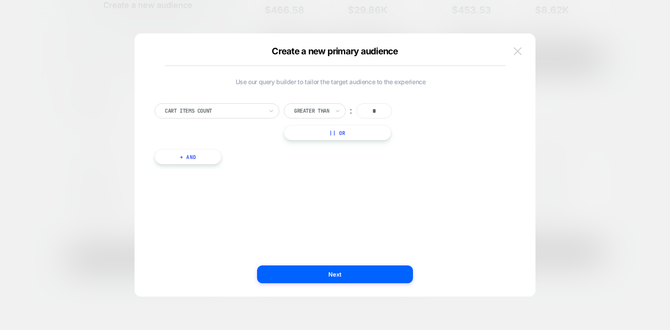  Describe the element at coordinates (335, 274) in the screenshot. I see `button: Next` at that location.